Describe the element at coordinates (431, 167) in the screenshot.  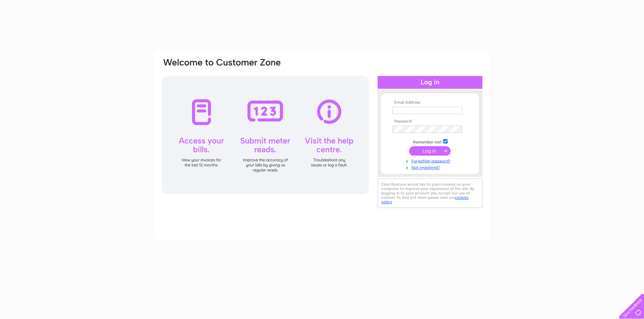
I see `a: Not registered?` at that location.